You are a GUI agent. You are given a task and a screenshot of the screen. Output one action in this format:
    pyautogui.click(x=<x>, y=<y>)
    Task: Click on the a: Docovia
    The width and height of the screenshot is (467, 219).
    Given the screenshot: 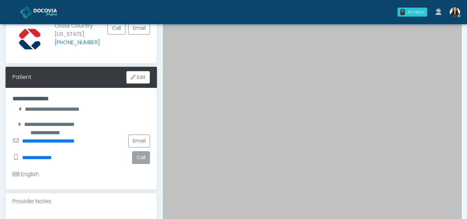 What is the action you would take?
    pyautogui.click(x=44, y=12)
    